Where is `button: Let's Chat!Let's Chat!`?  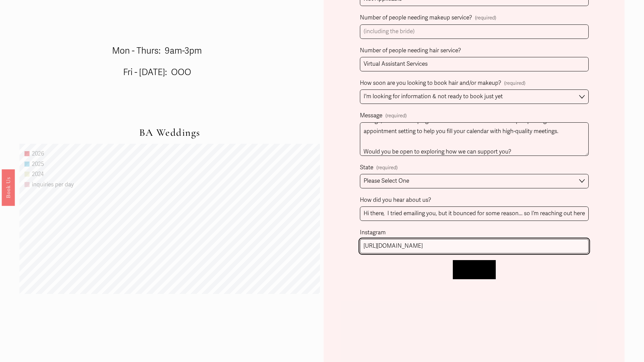
button: Let's Chat!Let's Chat! is located at coordinates (474, 270).